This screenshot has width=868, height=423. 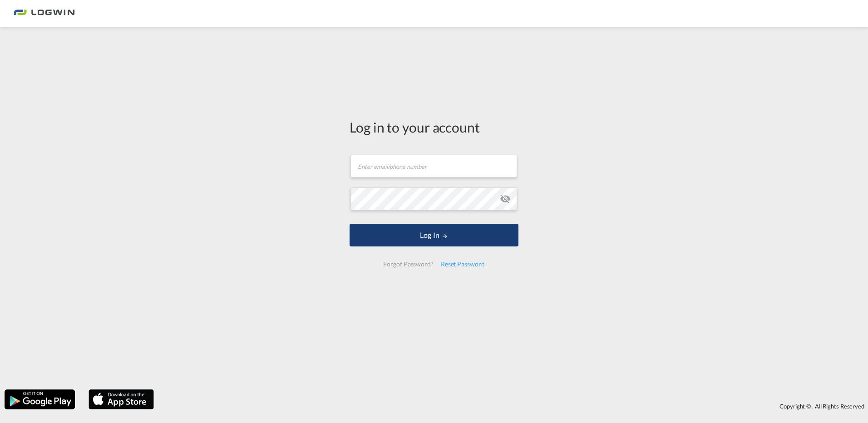 What do you see at coordinates (505, 199) in the screenshot?
I see `md-icon: icon-eye-off` at bounding box center [505, 199].